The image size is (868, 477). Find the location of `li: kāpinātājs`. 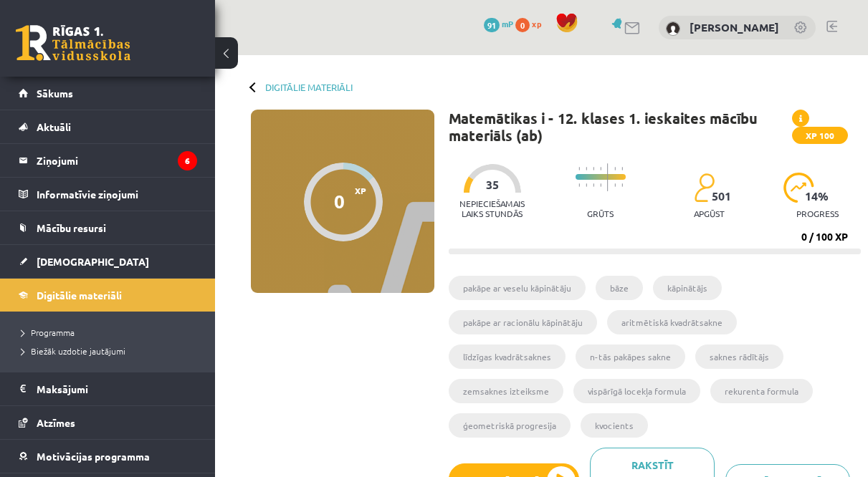

li: kāpinātājs is located at coordinates (687, 288).